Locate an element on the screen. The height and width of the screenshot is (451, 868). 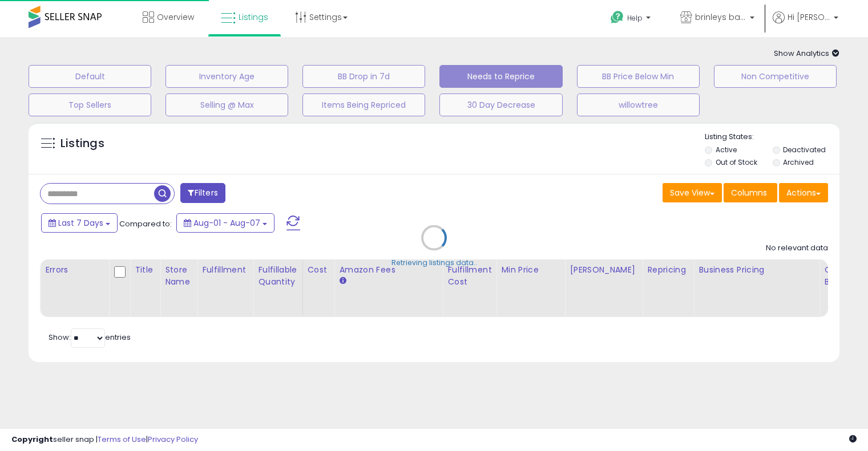
div: Retrieving listings data.. is located at coordinates (435, 263).